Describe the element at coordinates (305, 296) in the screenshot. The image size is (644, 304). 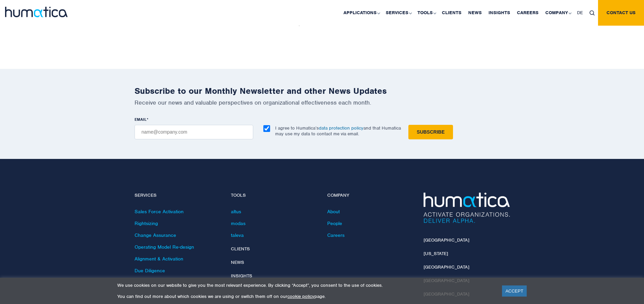
I see `p: You can find out more about which cookies we are using or switch them off on our page.` at that location.